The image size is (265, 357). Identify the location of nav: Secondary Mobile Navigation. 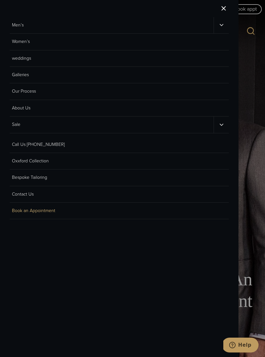
(119, 178).